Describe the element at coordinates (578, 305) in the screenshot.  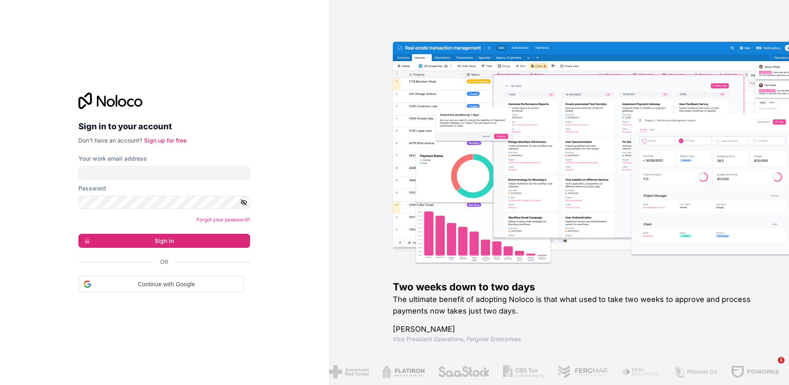
I see `h2: The ultimate benefit of adopting Noloco is that what used to take two weeks to approve and proces...` at that location.